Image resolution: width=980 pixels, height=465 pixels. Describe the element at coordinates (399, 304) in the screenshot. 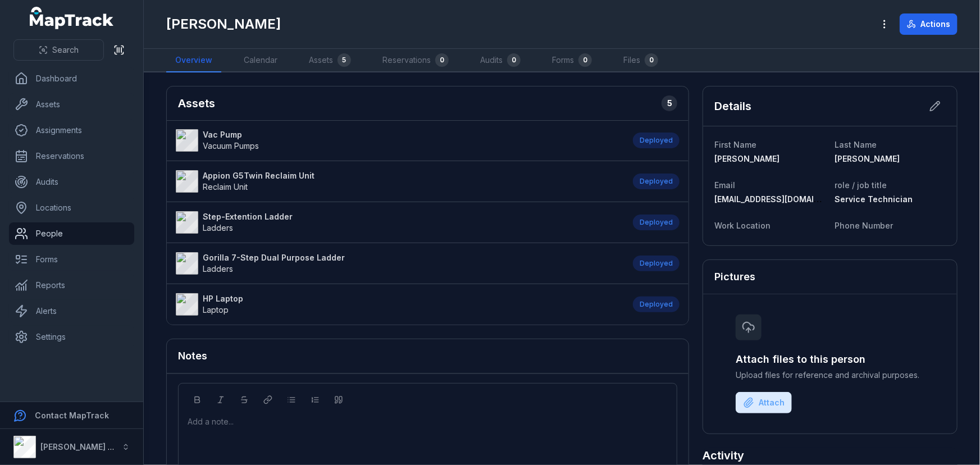

I see `a: HP LaptopLaptop` at that location.